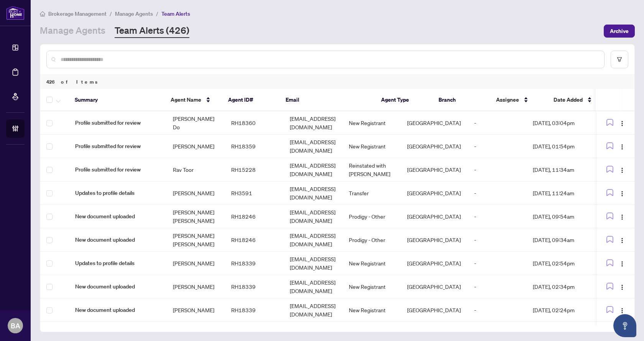  What do you see at coordinates (462, 100) in the screenshot?
I see `th: Branch` at bounding box center [462, 100].